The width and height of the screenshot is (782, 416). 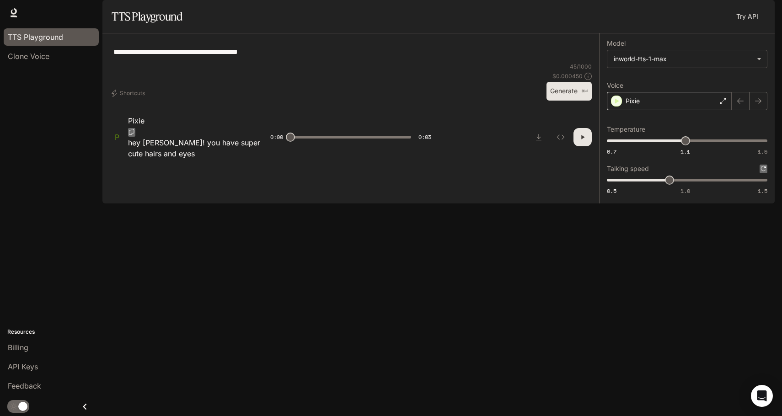 I want to click on span: 0.5, so click(x=612, y=191).